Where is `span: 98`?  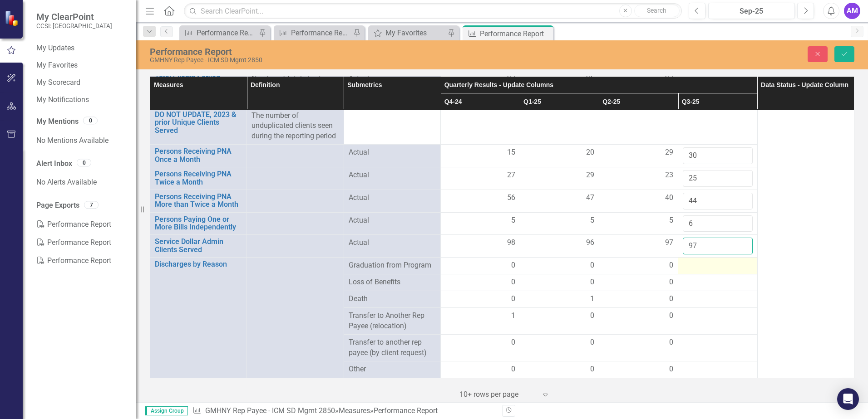 span: 98 is located at coordinates (511, 242).